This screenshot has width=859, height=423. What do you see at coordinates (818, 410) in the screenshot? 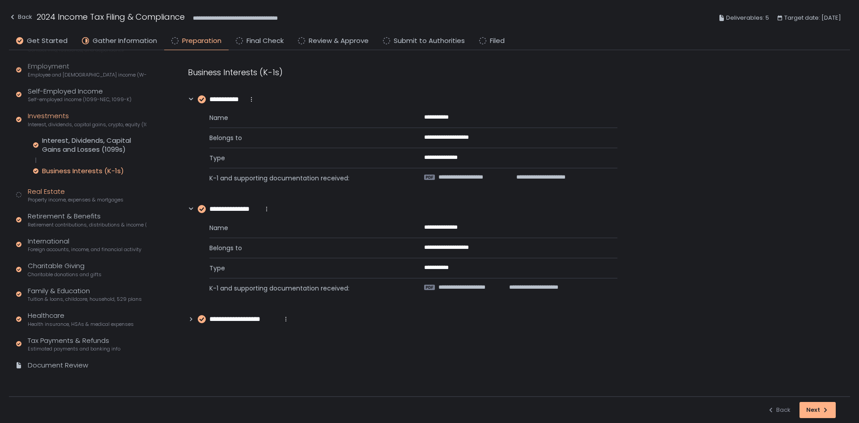
I see `button: Next` at bounding box center [818, 410].